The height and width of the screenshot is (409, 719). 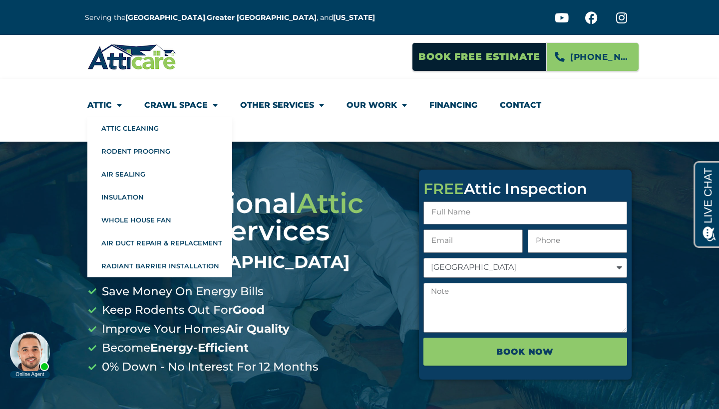 What do you see at coordinates (199, 348) in the screenshot?
I see `b: Energy-Efficient` at bounding box center [199, 348].